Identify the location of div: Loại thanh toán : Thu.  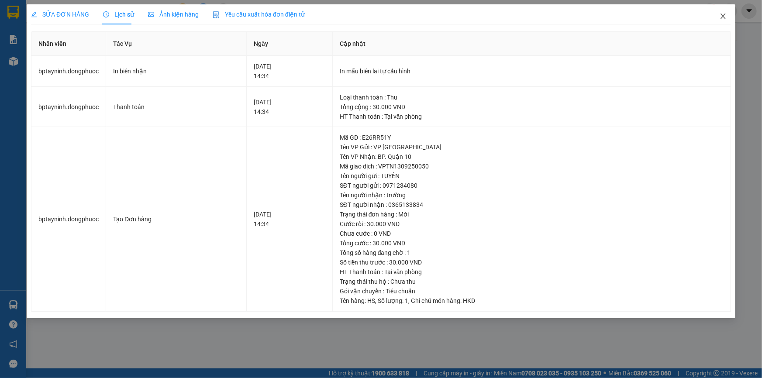
(531, 97).